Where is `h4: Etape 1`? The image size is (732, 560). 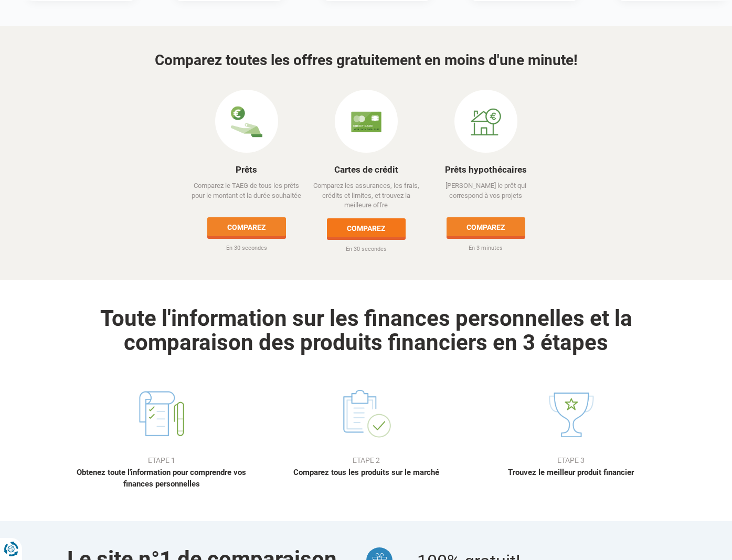 h4: Etape 1 is located at coordinates (161, 460).